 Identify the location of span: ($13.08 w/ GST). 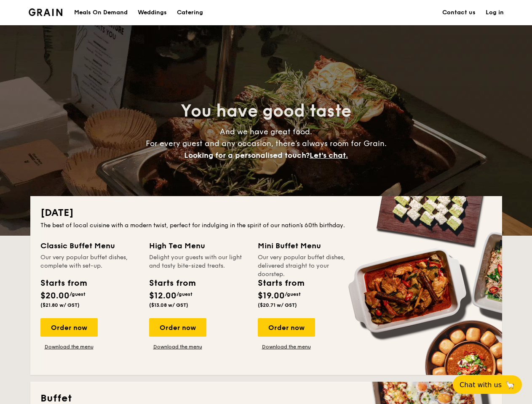
(168, 305).